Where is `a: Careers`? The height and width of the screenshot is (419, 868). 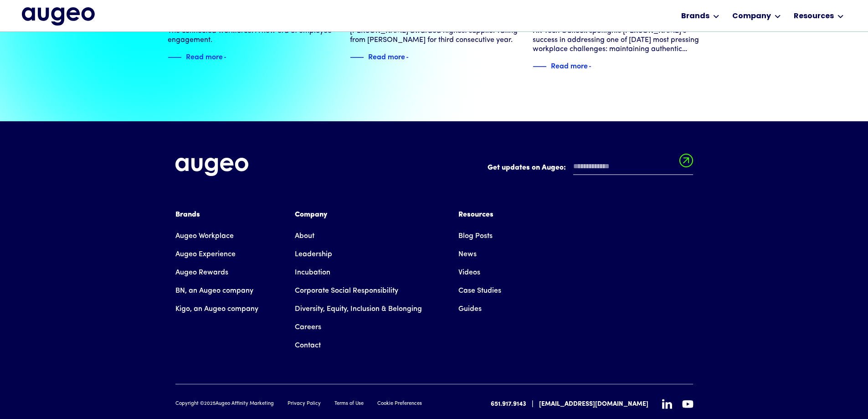 a: Careers is located at coordinates (308, 327).